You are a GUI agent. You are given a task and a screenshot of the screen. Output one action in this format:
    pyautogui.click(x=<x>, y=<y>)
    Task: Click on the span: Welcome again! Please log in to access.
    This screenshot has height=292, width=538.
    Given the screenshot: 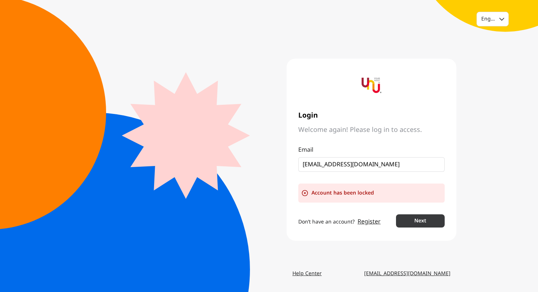 What is the action you would take?
    pyautogui.click(x=372, y=130)
    